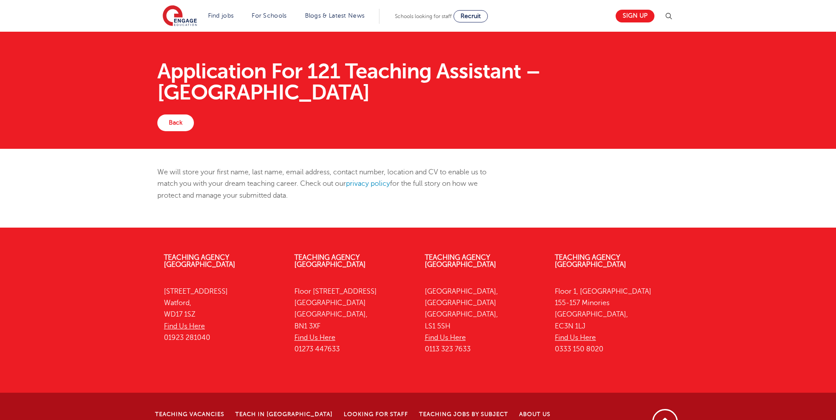 The width and height of the screenshot is (836, 420). I want to click on span: Schools looking for staff, so click(423, 16).